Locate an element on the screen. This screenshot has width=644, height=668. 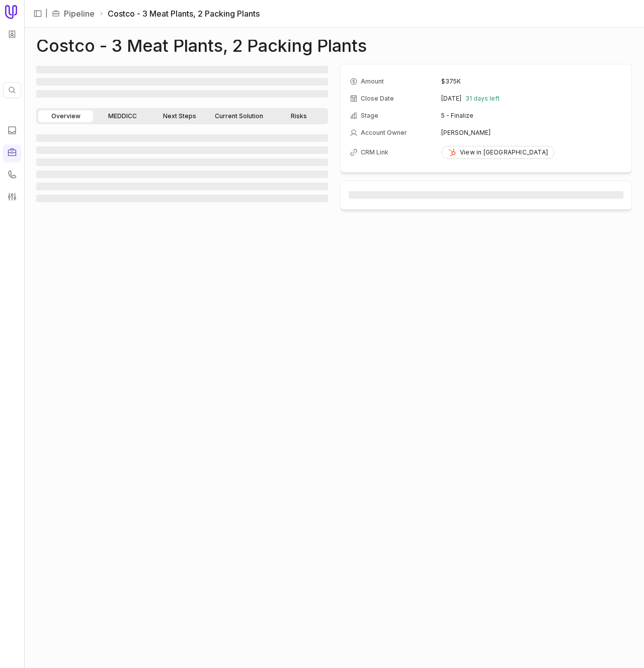
li: Costco - 3 Meat Plants, 2 Packing Plants is located at coordinates (179, 14).